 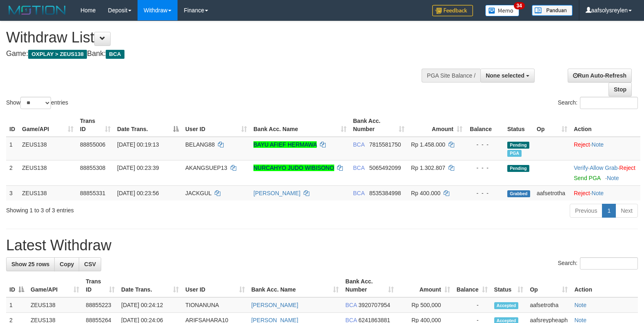 I want to click on a: Copy, so click(x=67, y=264).